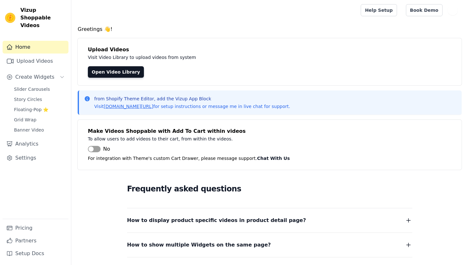  I want to click on img: Vizup, so click(10, 18).